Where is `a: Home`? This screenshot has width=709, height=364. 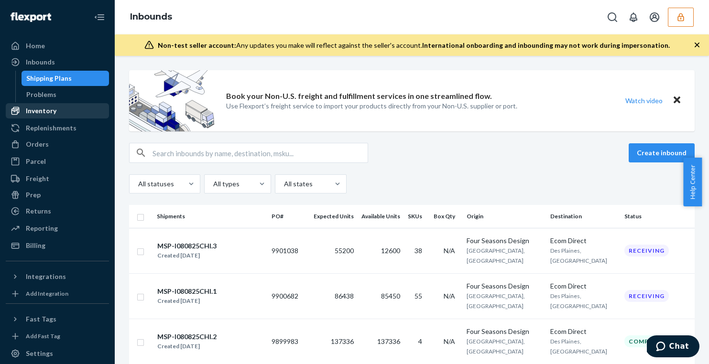
a: Home is located at coordinates (57, 46).